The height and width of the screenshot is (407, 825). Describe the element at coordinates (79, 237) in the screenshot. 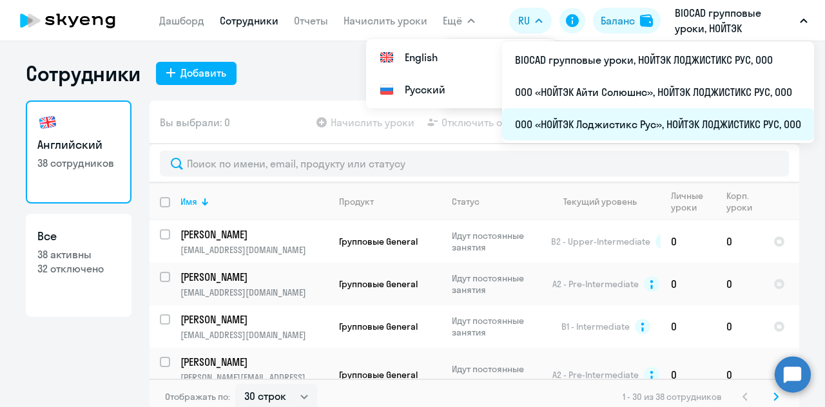

I see `h3: Все` at that location.